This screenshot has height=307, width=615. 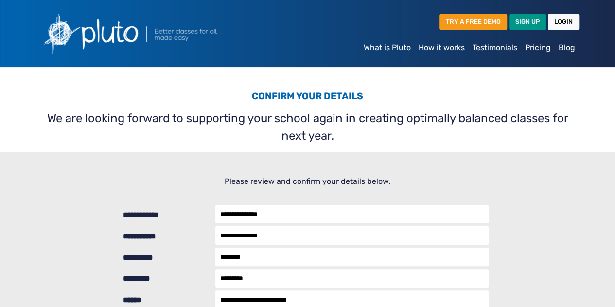 I want to click on a: TRY A FREE DEMO, so click(x=473, y=21).